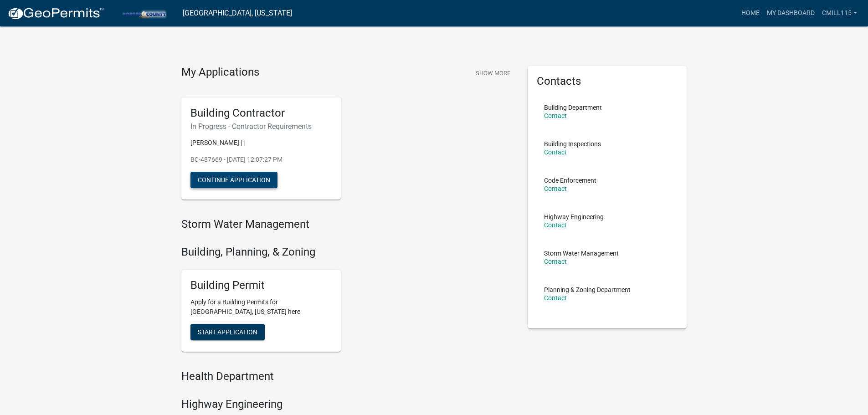 This screenshot has height=415, width=868. What do you see at coordinates (791, 13) in the screenshot?
I see `a: My Dashboard` at bounding box center [791, 13].